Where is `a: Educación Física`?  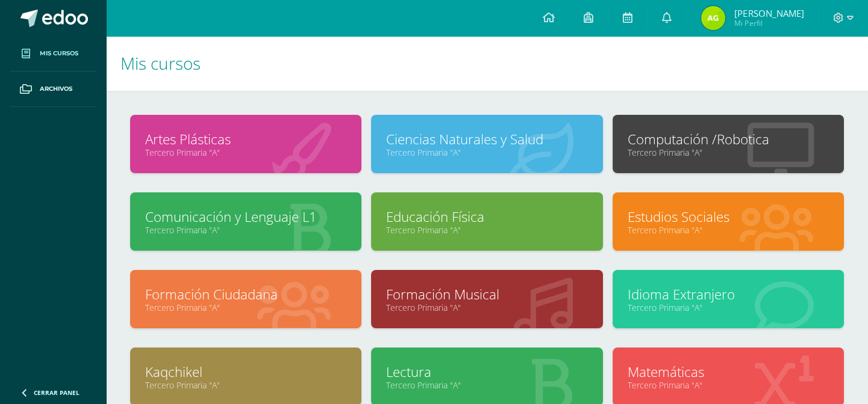 a: Educación Física is located at coordinates (487, 217).